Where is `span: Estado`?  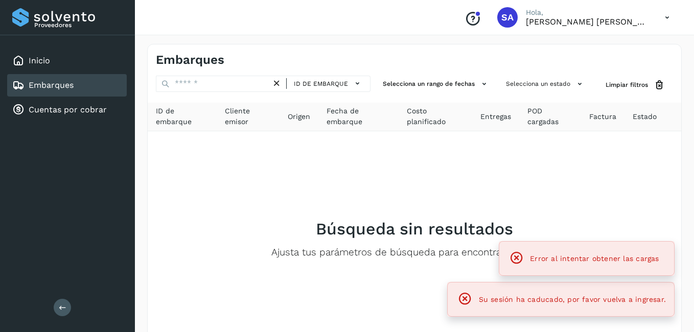
span: Estado is located at coordinates (644, 116).